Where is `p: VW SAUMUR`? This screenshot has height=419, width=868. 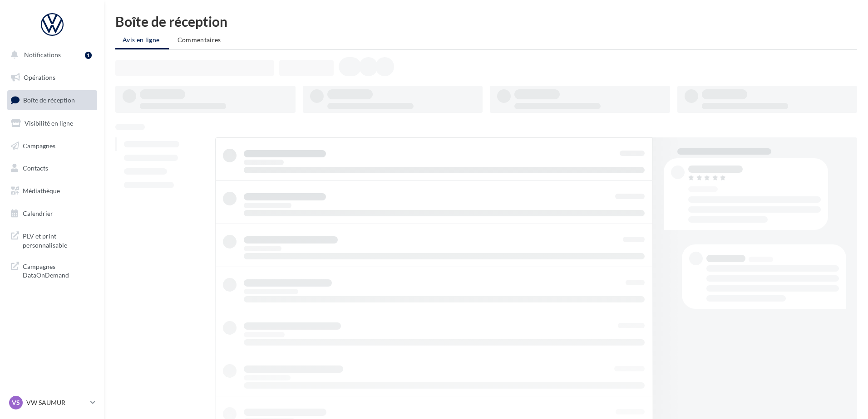 p: VW SAUMUR is located at coordinates (56, 402).